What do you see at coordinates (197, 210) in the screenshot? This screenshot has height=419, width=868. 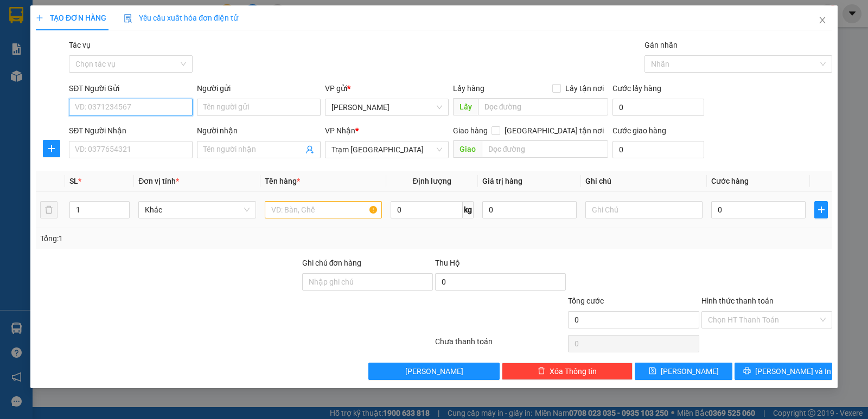 I see `span: Khác` at bounding box center [197, 210].